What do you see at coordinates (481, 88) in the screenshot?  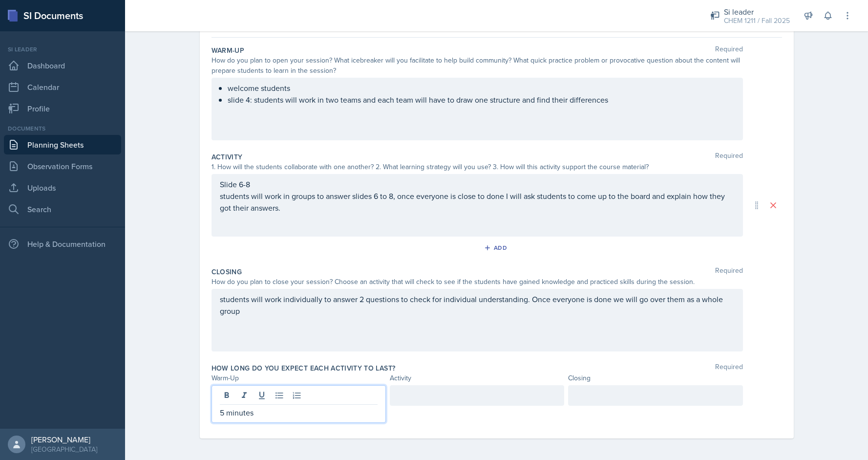 I see `p: welcome students` at bounding box center [481, 88].